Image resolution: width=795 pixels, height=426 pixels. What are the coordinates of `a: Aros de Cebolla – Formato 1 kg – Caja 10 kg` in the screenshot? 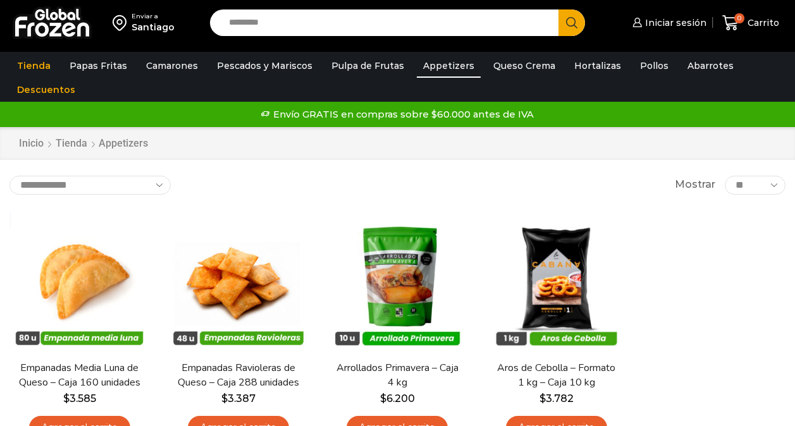 It's located at (556, 376).